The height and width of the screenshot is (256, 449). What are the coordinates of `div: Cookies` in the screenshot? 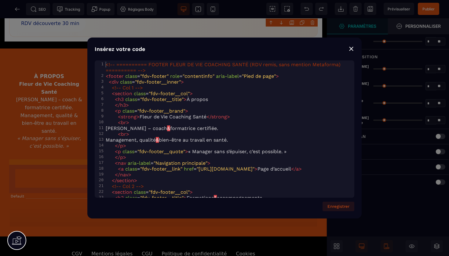 It's located at (246, 236).